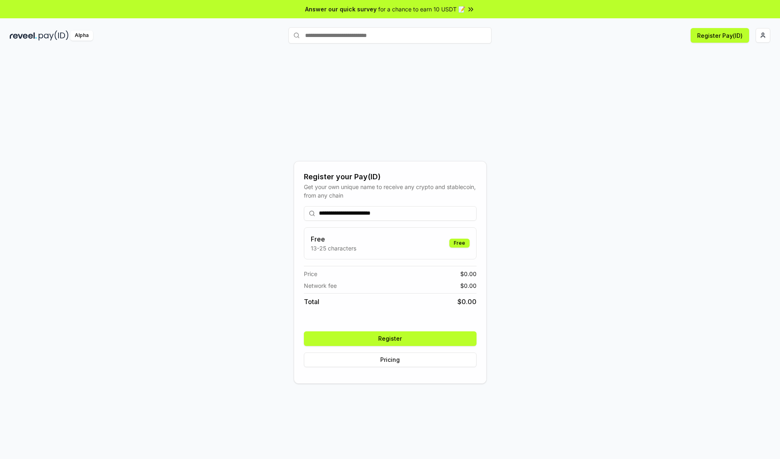 This screenshot has width=780, height=459. What do you see at coordinates (82, 35) in the screenshot?
I see `div: Alpha` at bounding box center [82, 35].